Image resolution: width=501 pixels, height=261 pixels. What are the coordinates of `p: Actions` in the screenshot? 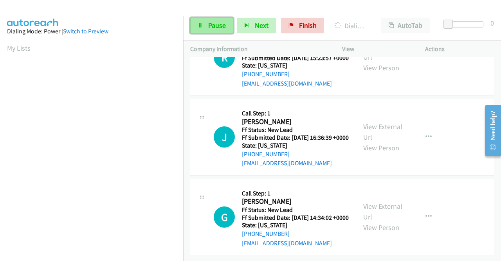 It's located at (460, 49).